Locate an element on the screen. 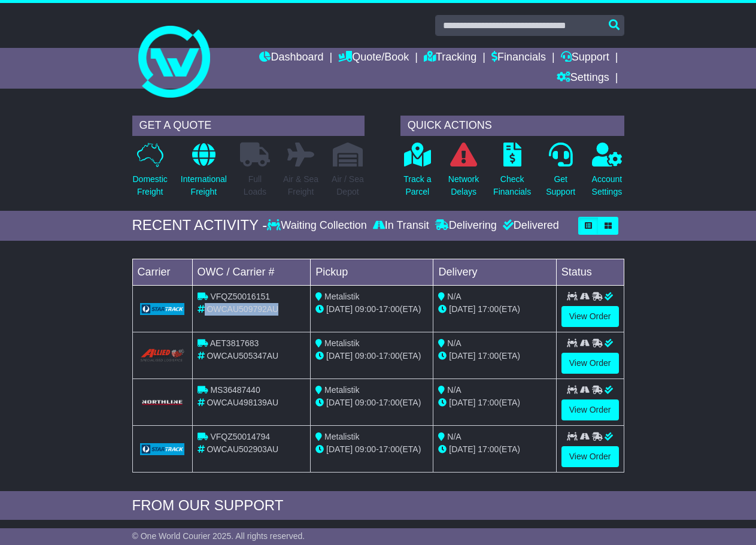 The image size is (756, 545). div: GET A QUOTE is located at coordinates (249, 126).